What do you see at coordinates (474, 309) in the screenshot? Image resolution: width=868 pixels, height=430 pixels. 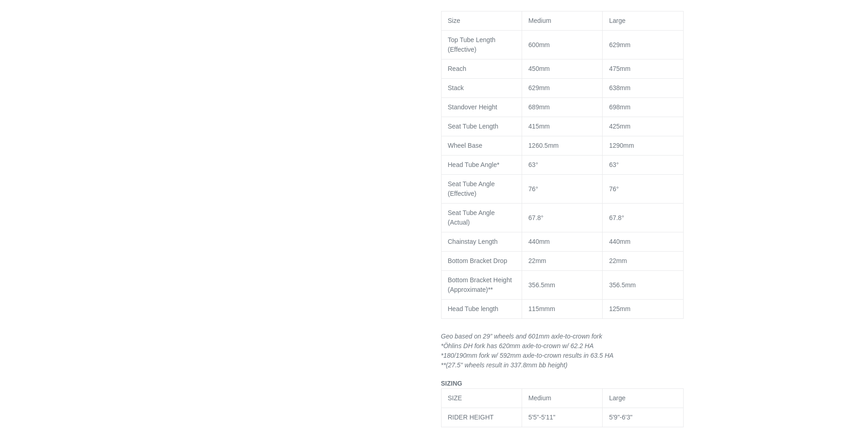 I see `span: Head Tube length` at bounding box center [474, 309].